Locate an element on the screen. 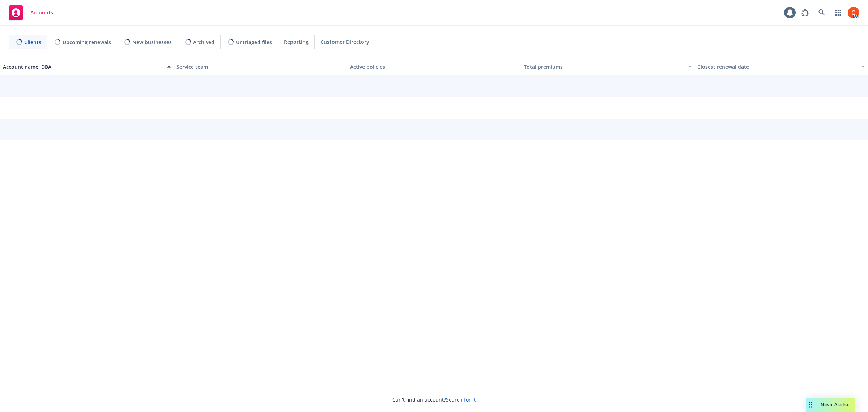 This screenshot has width=868, height=412. img: photo is located at coordinates (854, 13).